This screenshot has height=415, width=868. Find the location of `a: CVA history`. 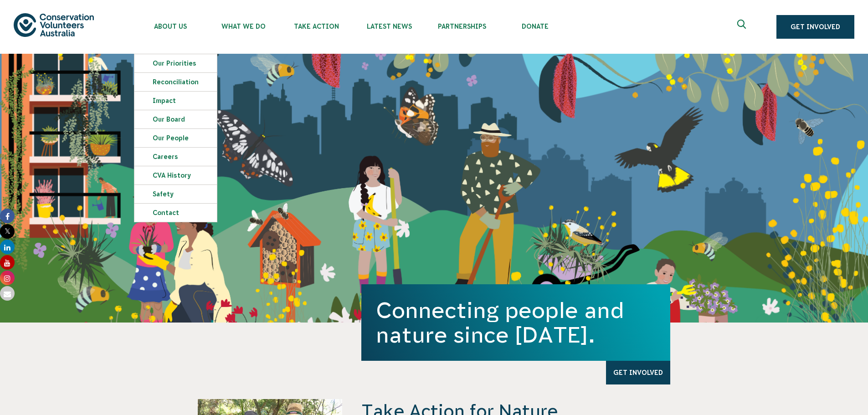

a: CVA history is located at coordinates (175, 175).